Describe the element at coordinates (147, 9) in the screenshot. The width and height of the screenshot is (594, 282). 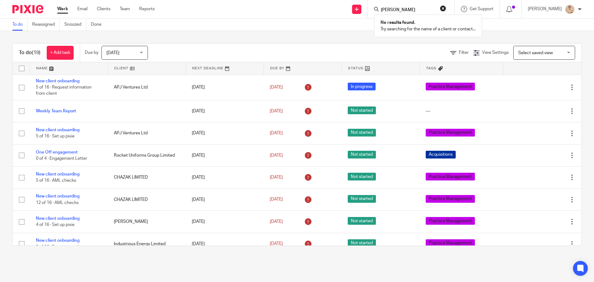
I see `a: Reports` at that location.